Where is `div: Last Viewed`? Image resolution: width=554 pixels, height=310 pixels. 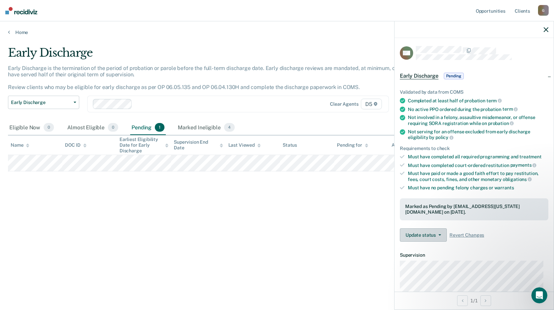 div: Last Viewed is located at coordinates (244, 145).